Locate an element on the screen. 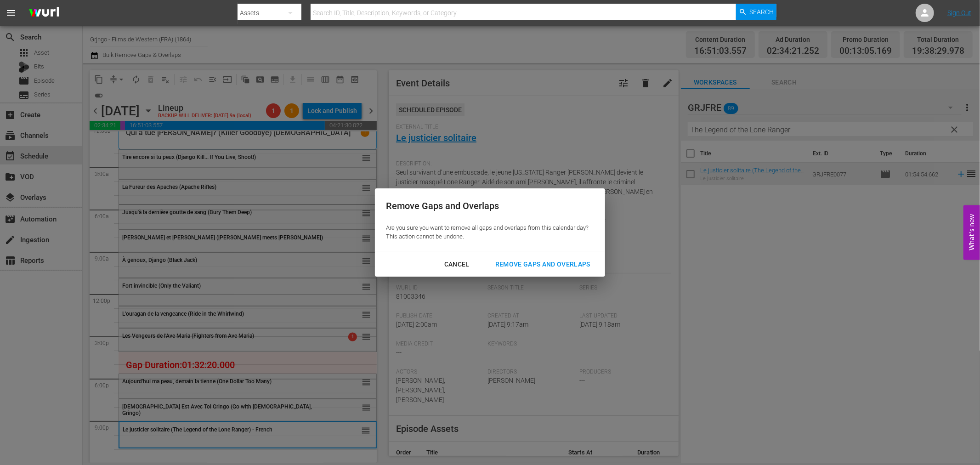 The image size is (980, 465). span: menu is located at coordinates (11, 13).